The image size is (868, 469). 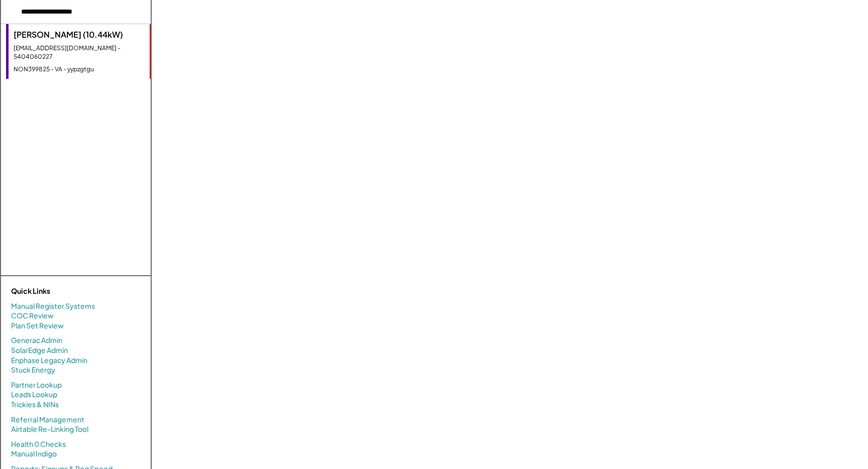 I want to click on a: Plan Set Review, so click(x=37, y=326).